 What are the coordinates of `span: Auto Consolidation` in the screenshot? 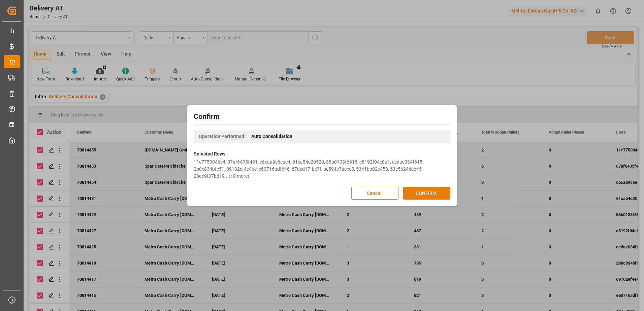 It's located at (272, 136).